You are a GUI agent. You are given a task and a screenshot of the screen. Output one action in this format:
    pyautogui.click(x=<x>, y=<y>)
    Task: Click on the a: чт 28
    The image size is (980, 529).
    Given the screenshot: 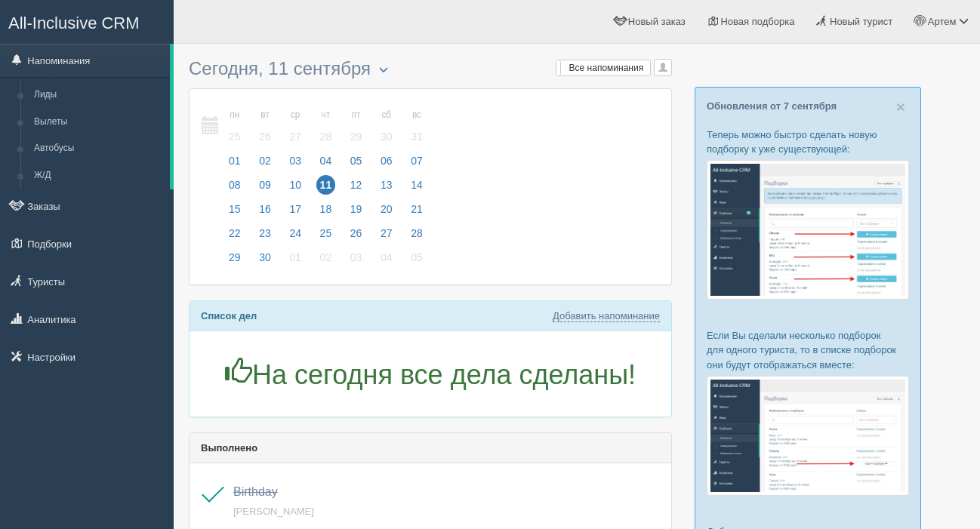 What is the action you would take?
    pyautogui.click(x=326, y=126)
    